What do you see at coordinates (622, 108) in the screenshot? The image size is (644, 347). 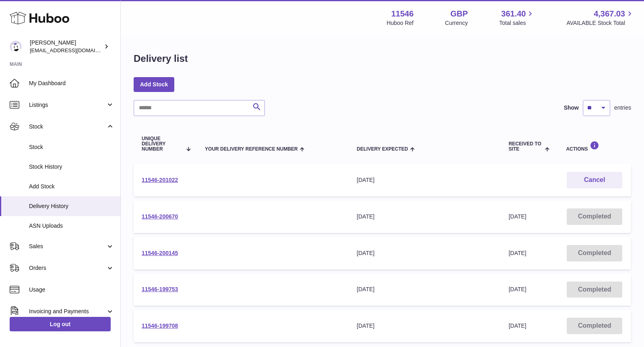 I see `span: entries` at bounding box center [622, 108].